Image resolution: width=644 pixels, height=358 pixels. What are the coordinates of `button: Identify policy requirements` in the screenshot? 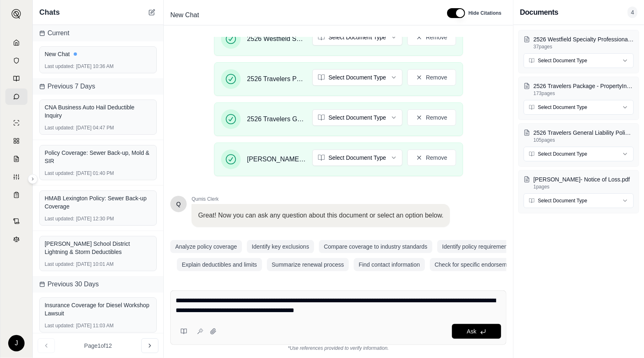 It's located at (477, 246).